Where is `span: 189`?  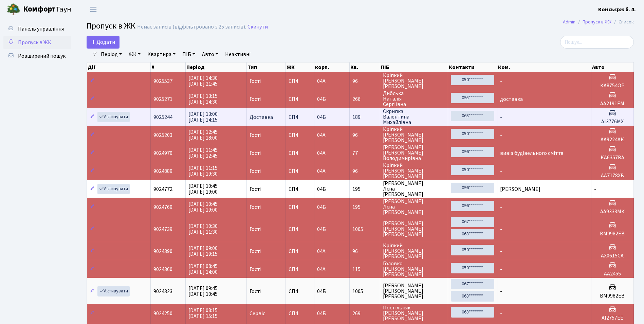
span: 189 is located at coordinates (364, 117).